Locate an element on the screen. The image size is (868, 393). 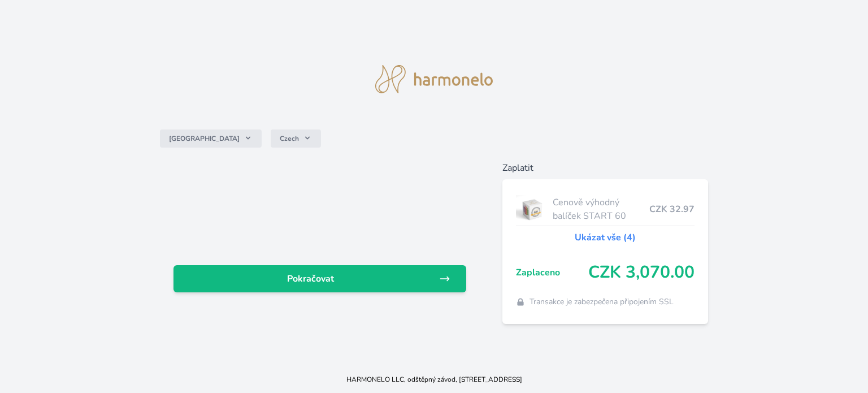
img: logo.svg is located at coordinates (434, 79).